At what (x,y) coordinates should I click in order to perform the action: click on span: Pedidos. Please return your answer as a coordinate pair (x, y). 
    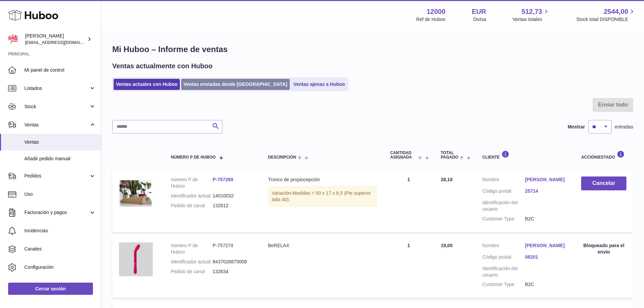
    Looking at the image, I should click on (57, 176).